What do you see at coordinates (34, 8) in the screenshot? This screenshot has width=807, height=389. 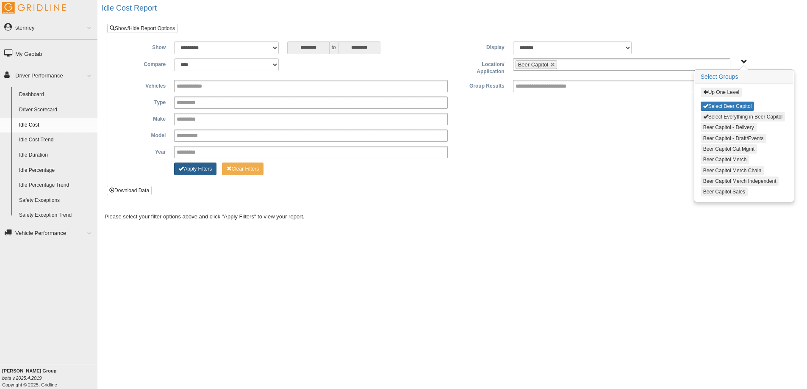 I see `img: Gridline` at bounding box center [34, 8].